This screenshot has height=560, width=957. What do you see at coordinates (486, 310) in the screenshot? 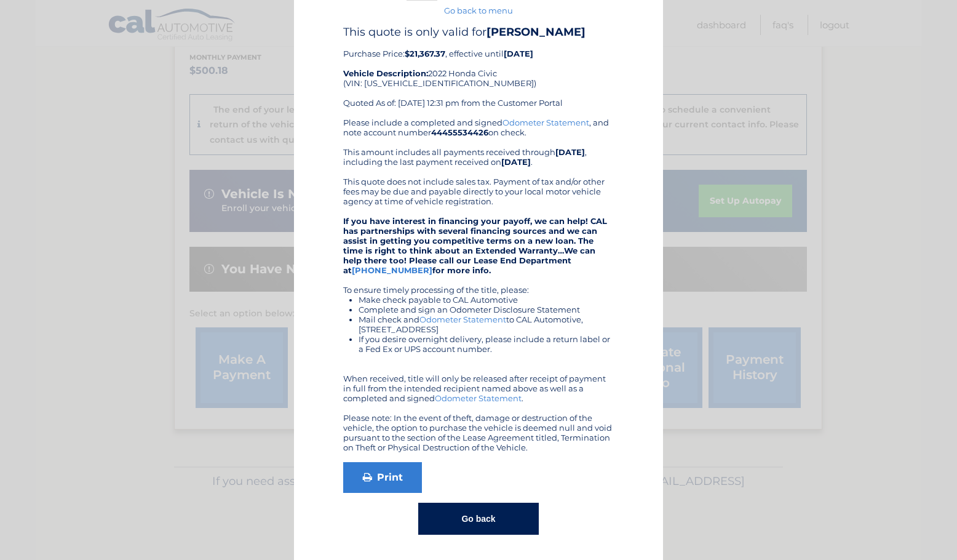
I see `li: Complete and sign an Odometer Disclosure Statement` at bounding box center [486, 310].